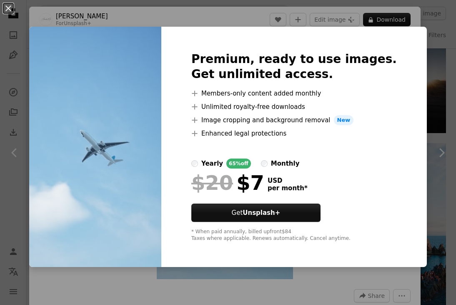 The height and width of the screenshot is (305, 456). What do you see at coordinates (285, 163) in the screenshot?
I see `div: monthly` at bounding box center [285, 163].